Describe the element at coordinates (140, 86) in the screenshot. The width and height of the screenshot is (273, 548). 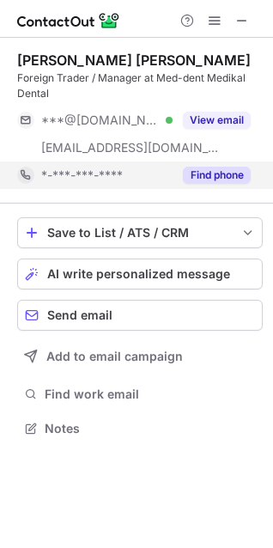
I see `div: Foreign Trader / Manager at Med-dent Medikal Dental` at that location.